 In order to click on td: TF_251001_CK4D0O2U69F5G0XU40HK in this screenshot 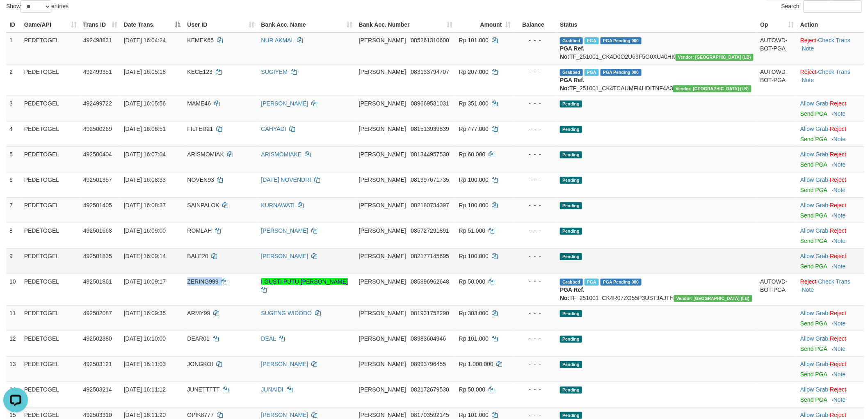, I will do `click(657, 48)`.